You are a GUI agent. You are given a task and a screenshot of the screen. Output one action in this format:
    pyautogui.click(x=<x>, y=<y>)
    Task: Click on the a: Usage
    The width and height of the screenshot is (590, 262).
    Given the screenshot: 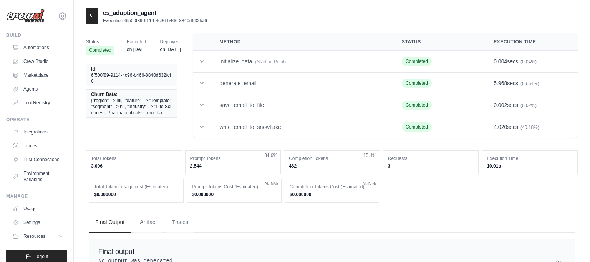 What is the action you would take?
    pyautogui.click(x=38, y=209)
    